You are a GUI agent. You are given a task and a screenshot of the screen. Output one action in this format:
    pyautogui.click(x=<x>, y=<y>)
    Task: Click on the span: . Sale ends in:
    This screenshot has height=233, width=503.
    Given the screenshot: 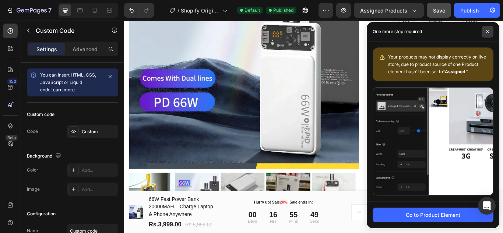 What is the action you would take?
    pyautogui.click(x=205, y=212)
    